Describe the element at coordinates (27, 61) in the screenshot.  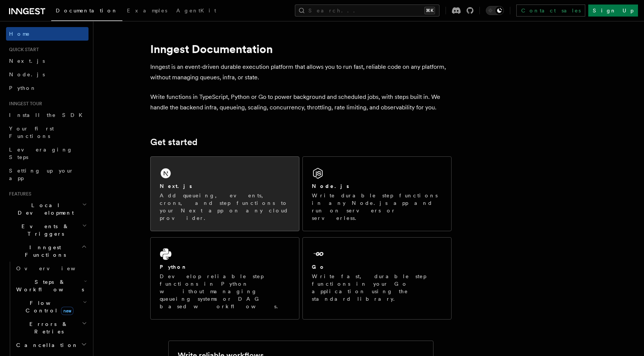
I see `span: Next.js` at that location.